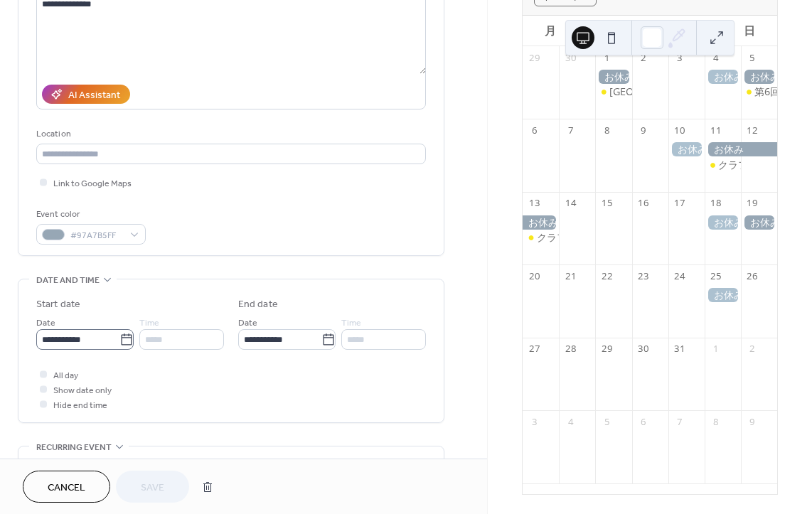 The height and width of the screenshot is (514, 812). What do you see at coordinates (650, 31) in the screenshot?
I see `div: 木` at bounding box center [650, 31].